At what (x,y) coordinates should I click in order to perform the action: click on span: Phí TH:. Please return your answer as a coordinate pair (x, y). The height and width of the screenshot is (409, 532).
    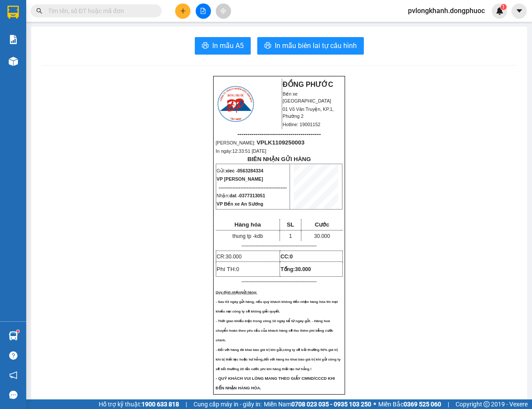
    Looking at the image, I should click on (228, 269).